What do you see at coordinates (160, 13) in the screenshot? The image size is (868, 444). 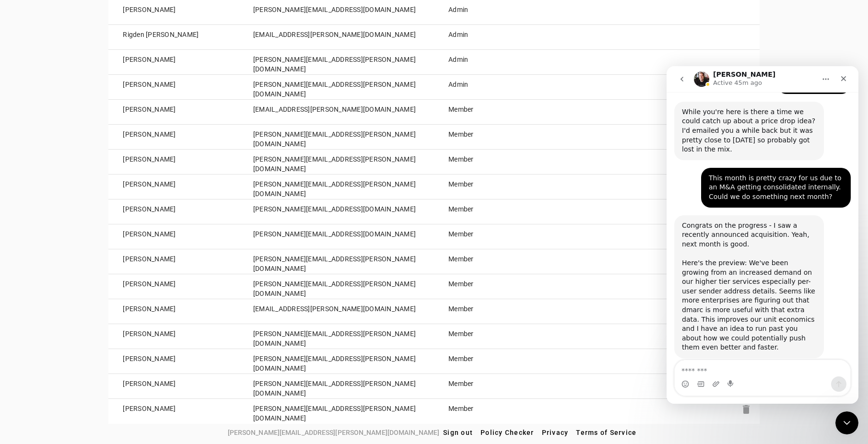 I see `button: Home` at bounding box center [160, 13].